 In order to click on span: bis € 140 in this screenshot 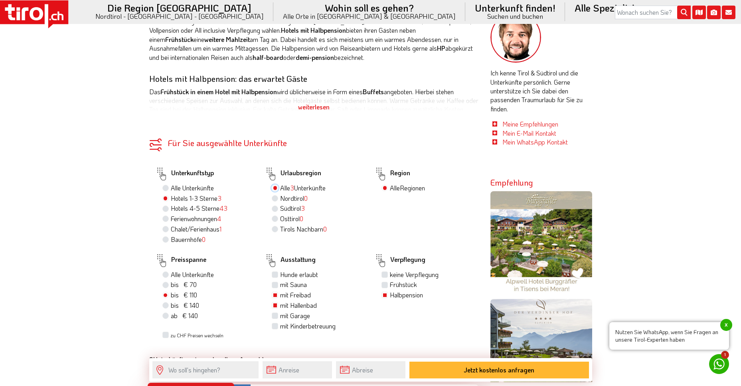, I will do `click(185, 305)`.